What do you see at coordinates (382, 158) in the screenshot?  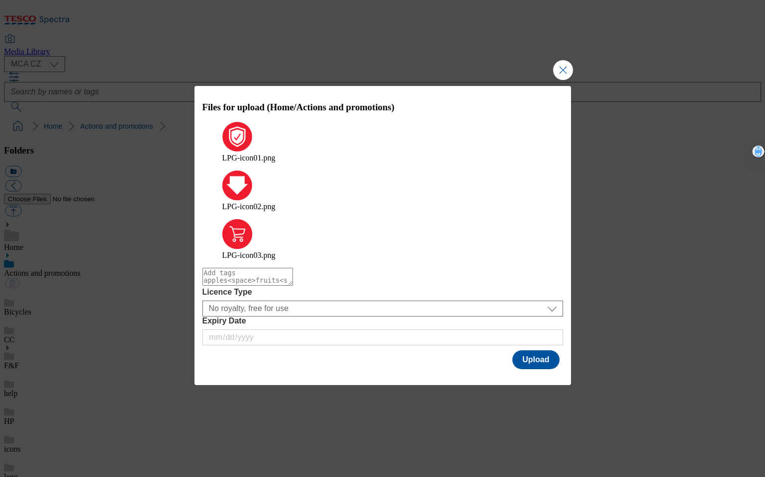 I see `figcaption: LPG-icon01.png` at bounding box center [382, 158].